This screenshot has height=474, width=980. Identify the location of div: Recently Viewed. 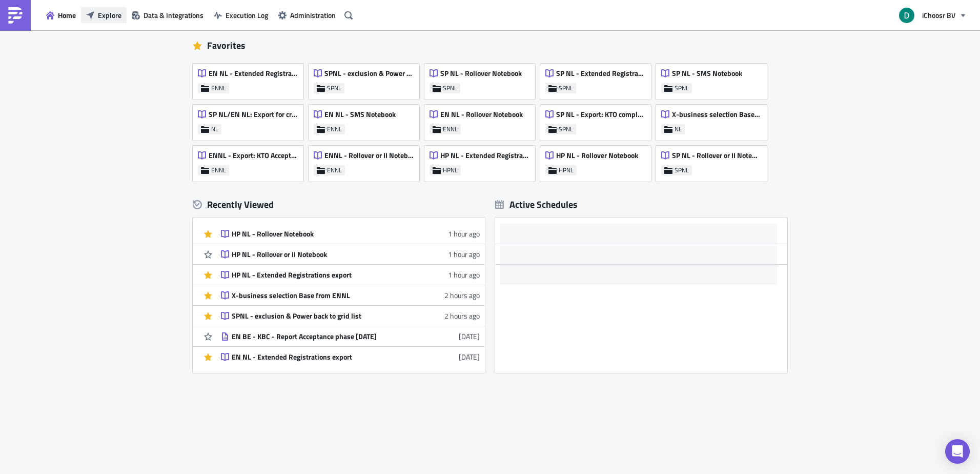
(339, 204).